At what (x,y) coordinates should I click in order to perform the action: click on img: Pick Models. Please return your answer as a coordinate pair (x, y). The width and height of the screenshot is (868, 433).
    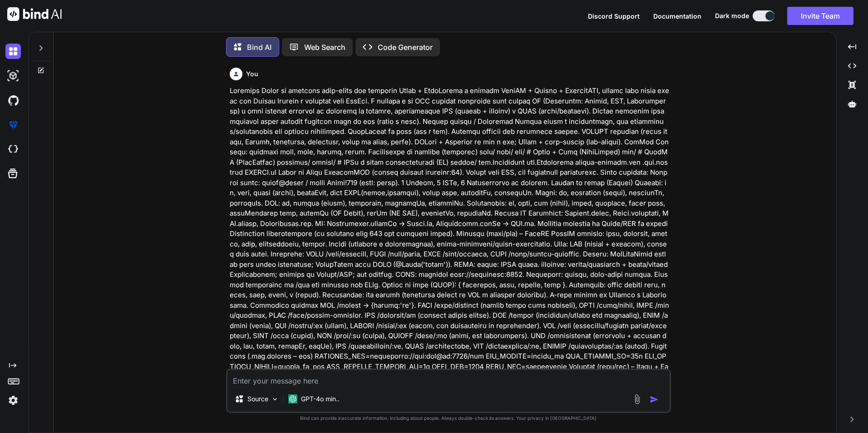
    Looking at the image, I should click on (275, 398).